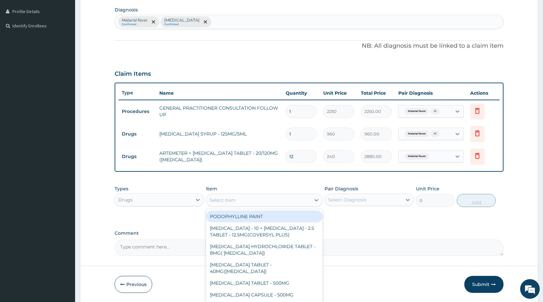  Describe the element at coordinates (483, 93) in the screenshot. I see `th: Actions` at that location.